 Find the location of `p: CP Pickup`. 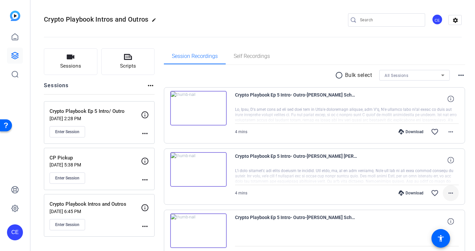

p: CP Pickup is located at coordinates (95, 158).